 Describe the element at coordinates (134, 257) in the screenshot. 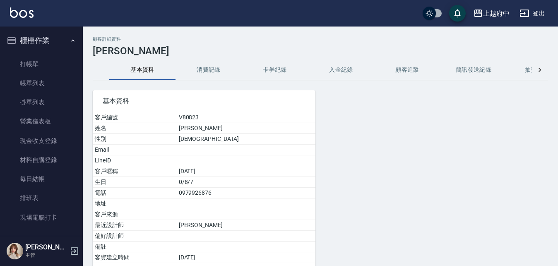

I see `td: 客資建立時間` at that location.